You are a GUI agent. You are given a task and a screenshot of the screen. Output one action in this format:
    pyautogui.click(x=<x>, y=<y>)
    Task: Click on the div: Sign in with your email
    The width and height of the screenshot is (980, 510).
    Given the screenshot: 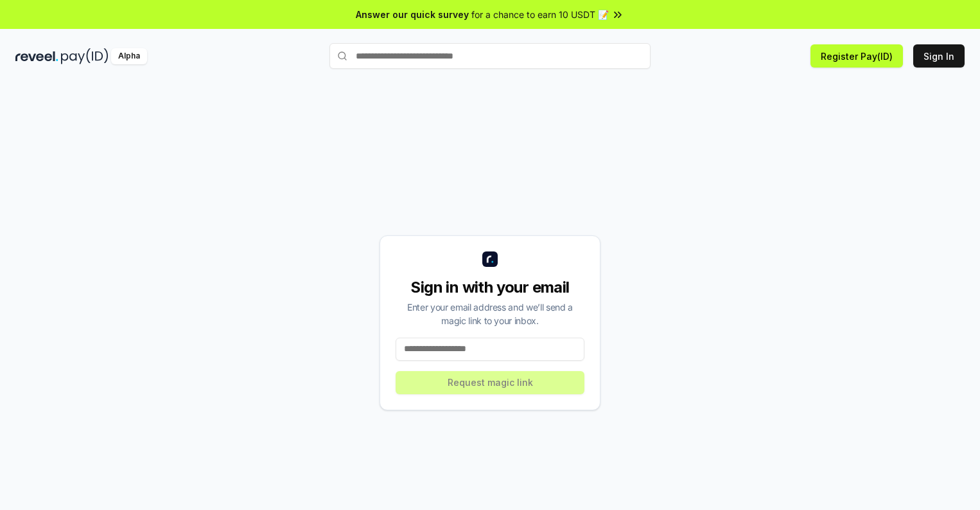 What is the action you would take?
    pyautogui.click(x=490, y=288)
    